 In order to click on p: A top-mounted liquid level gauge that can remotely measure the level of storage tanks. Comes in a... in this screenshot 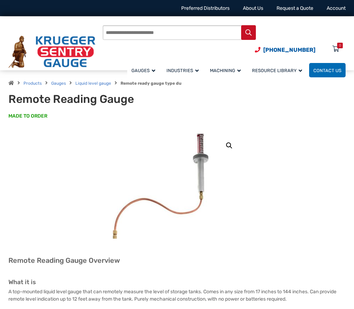, I will do `click(177, 296)`.